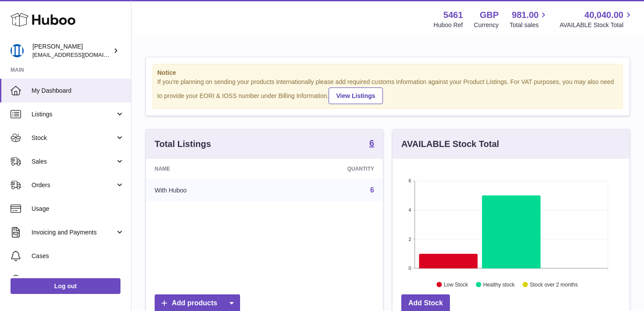 The width and height of the screenshot is (644, 311). What do you see at coordinates (356, 96) in the screenshot?
I see `a: View Listings` at bounding box center [356, 96].